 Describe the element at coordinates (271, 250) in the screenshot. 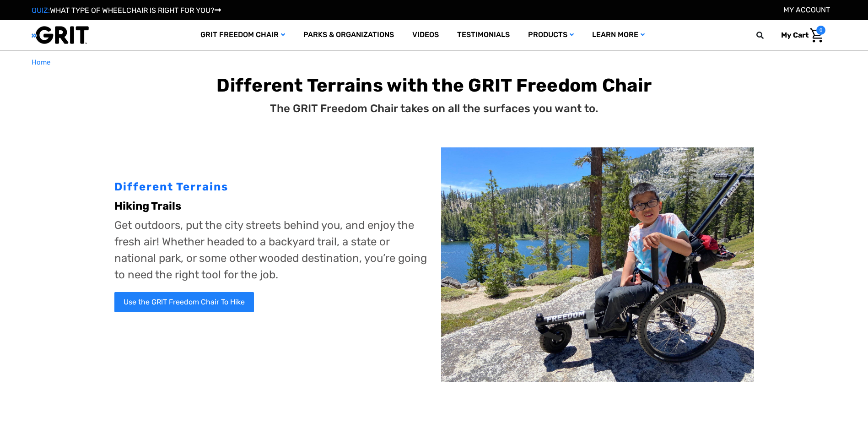

I see `p: Get outdoors, put the city streets behind you, and enjoy the fresh air! Whether headed to a backy...` at that location.